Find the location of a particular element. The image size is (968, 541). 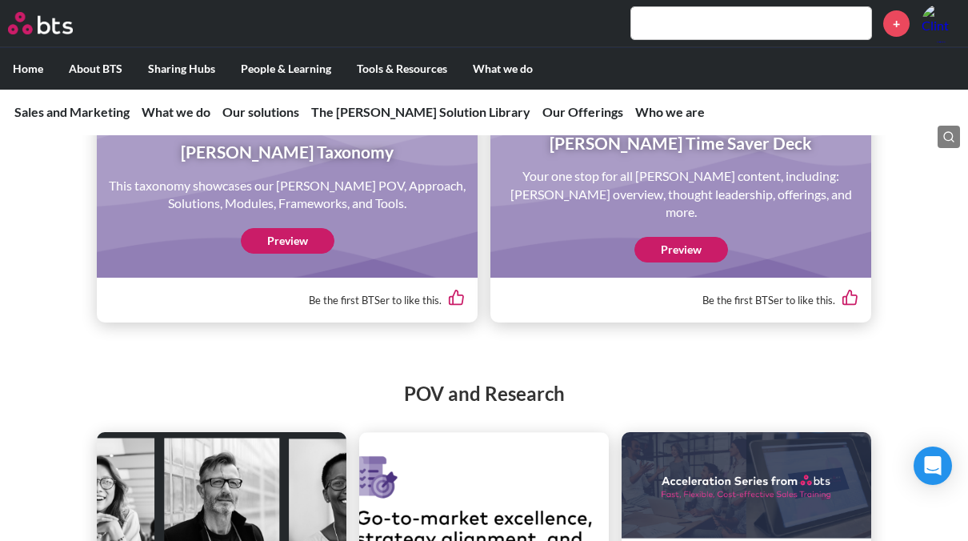

a: Our solutions is located at coordinates (261, 111).